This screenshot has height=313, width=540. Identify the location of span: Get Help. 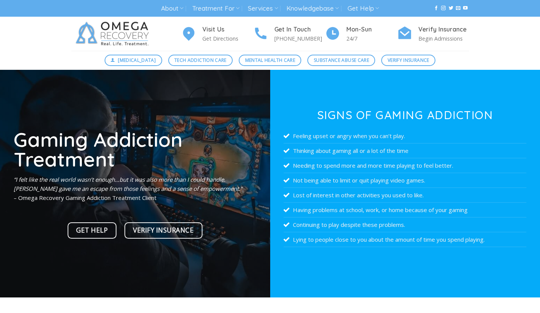
(92, 230).